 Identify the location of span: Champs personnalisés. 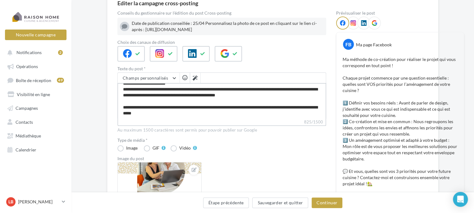
(145, 78).